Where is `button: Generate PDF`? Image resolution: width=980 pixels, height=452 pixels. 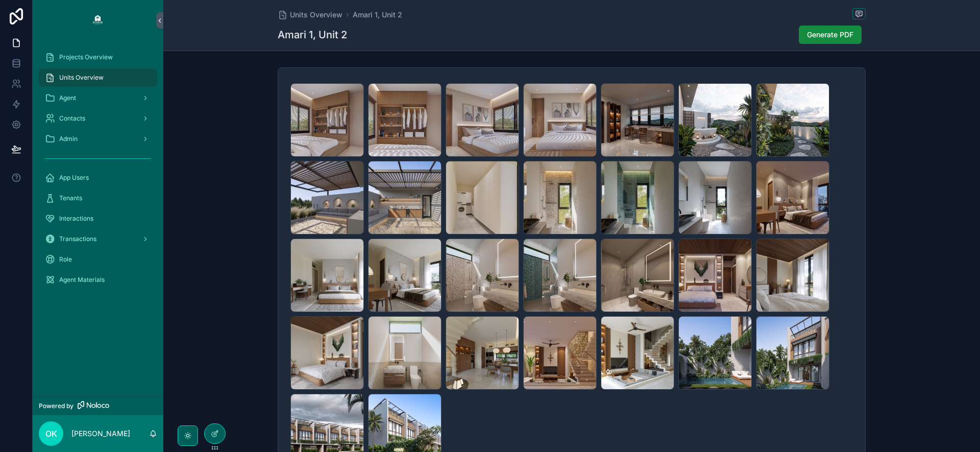 button: Generate PDF is located at coordinates (830, 35).